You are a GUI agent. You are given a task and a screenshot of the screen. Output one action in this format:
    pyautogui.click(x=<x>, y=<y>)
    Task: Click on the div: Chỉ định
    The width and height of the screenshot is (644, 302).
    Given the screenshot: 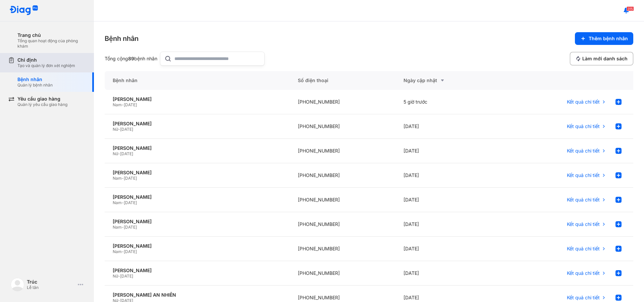 What is the action you would take?
    pyautogui.click(x=46, y=60)
    